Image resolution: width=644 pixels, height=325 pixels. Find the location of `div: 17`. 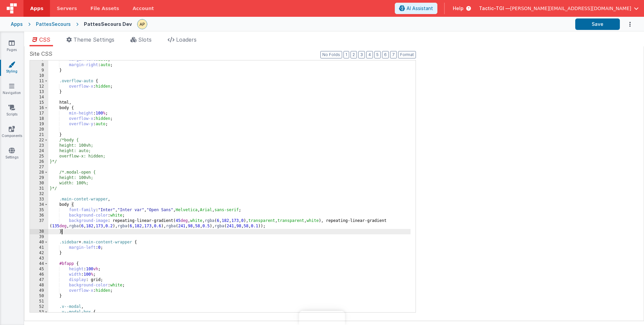

div: 17 is located at coordinates (39, 113).